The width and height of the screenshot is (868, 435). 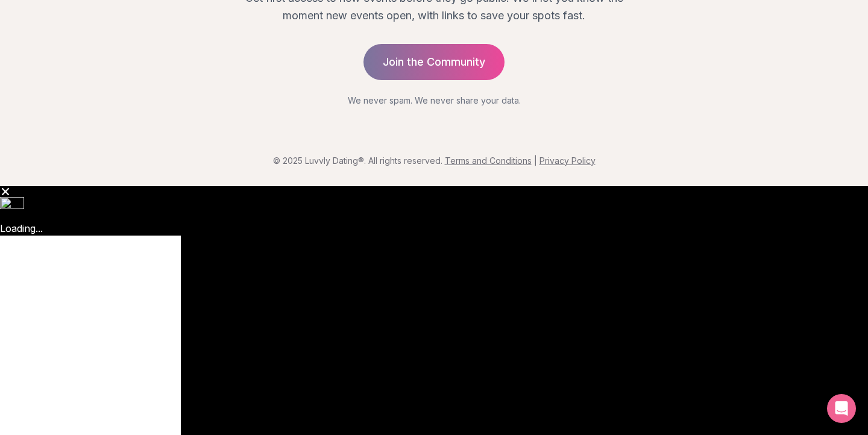 I want to click on div: Open Intercom Messenger, so click(x=841, y=408).